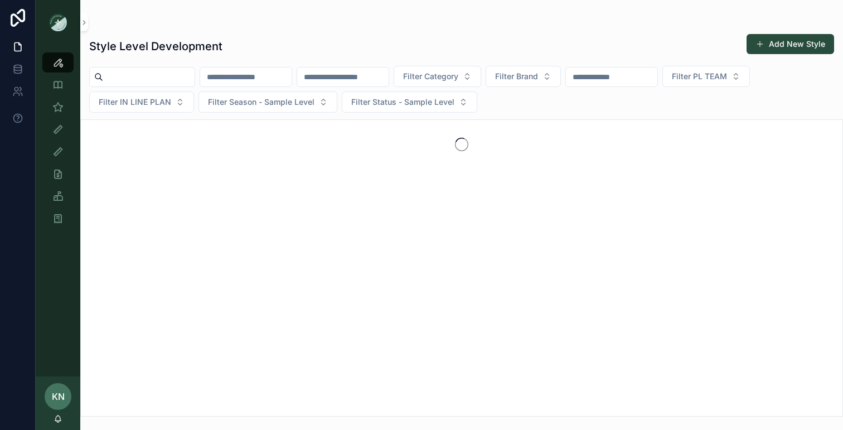 This screenshot has height=430, width=843. What do you see at coordinates (58, 22) in the screenshot?
I see `img: App logo` at bounding box center [58, 22].